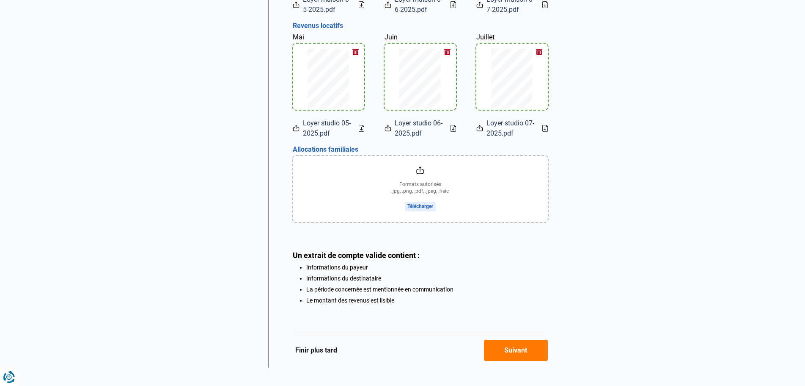 Image resolution: width=805 pixels, height=386 pixels. Describe the element at coordinates (427, 278) in the screenshot. I see `li: Informations du destinataire` at that location.